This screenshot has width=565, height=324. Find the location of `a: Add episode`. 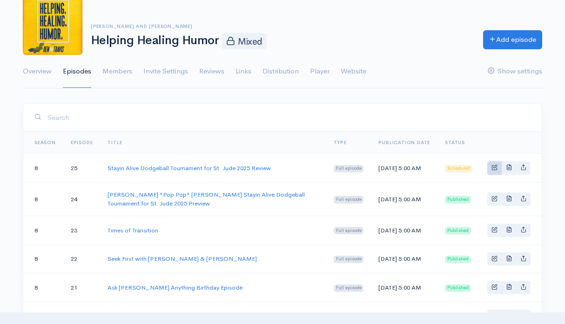

a: Add episode is located at coordinates (512, 40).